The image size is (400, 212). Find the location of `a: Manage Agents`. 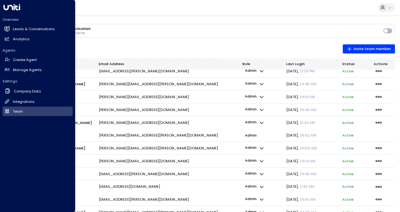

a: Manage Agents is located at coordinates (37, 70).